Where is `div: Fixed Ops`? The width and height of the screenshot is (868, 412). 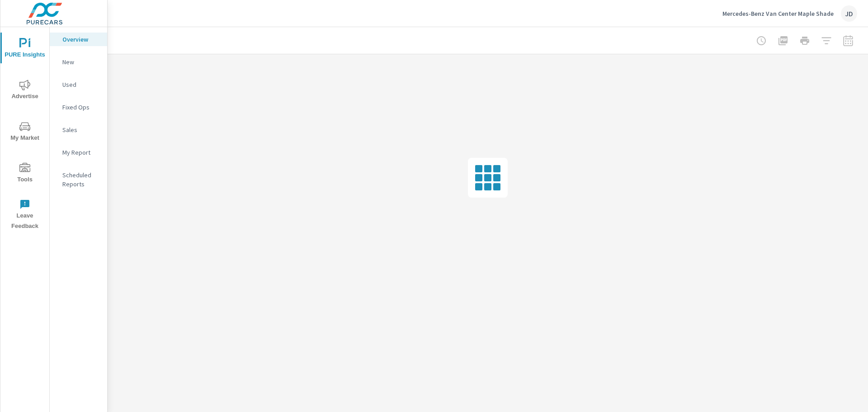
div: Fixed Ops is located at coordinates (78, 107).